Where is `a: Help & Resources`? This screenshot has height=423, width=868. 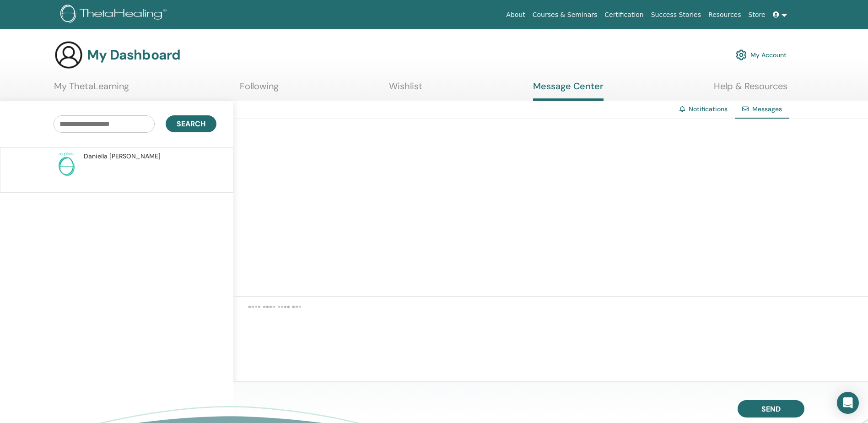 a: Help & Resources is located at coordinates (750, 89).